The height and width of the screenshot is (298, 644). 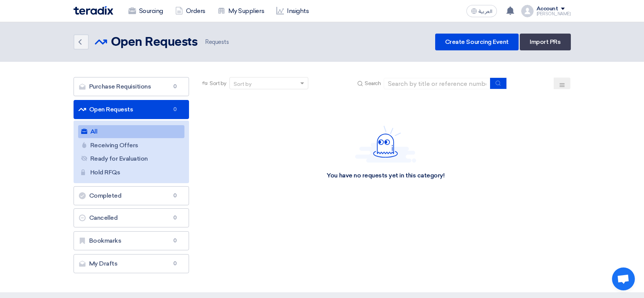 I want to click on a: Purchase Requisitions0, so click(x=131, y=87).